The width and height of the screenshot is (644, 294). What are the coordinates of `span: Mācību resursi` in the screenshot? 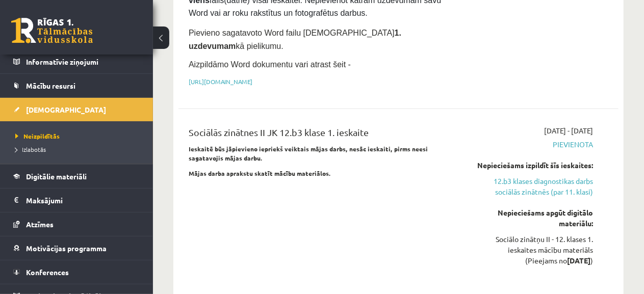 It's located at (51, 85).